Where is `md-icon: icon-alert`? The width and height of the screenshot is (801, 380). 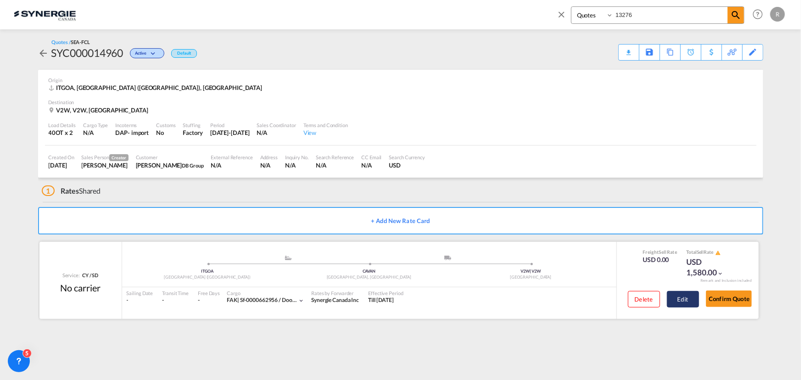 md-icon: icon-alert is located at coordinates (718, 253).